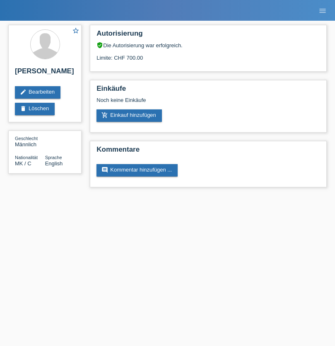 The image size is (335, 346). What do you see at coordinates (208, 45) in the screenshot?
I see `div: Die Autorisierung war erfolgreich.` at bounding box center [208, 45].